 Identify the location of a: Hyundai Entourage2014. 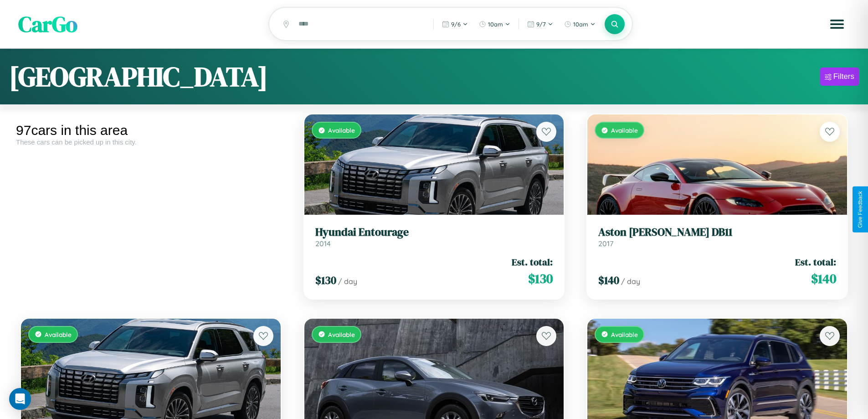
(434, 236).